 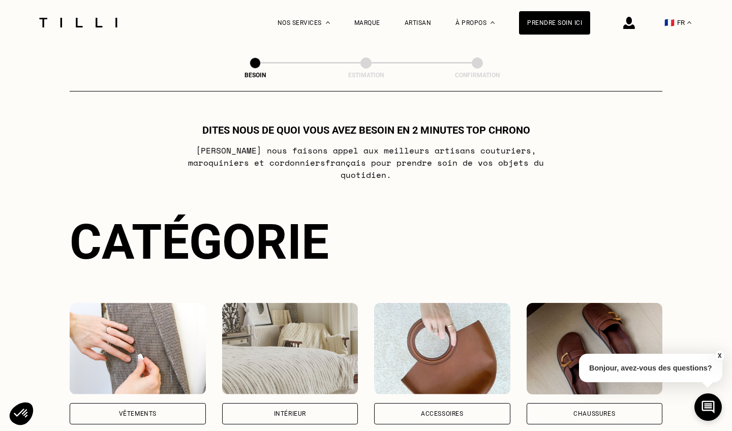 What do you see at coordinates (367, 23) in the screenshot?
I see `div: Marque` at bounding box center [367, 23].